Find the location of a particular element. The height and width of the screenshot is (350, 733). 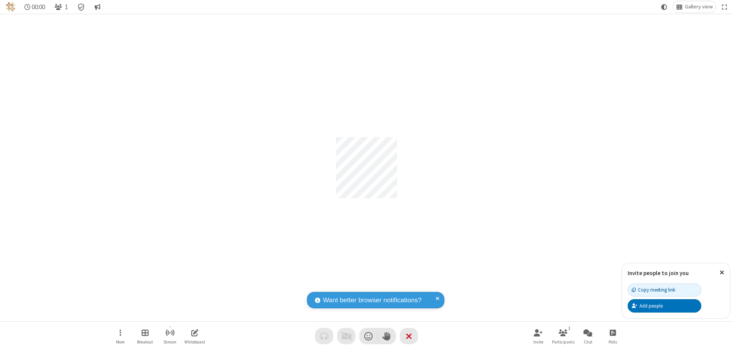

span: More is located at coordinates (120, 342).